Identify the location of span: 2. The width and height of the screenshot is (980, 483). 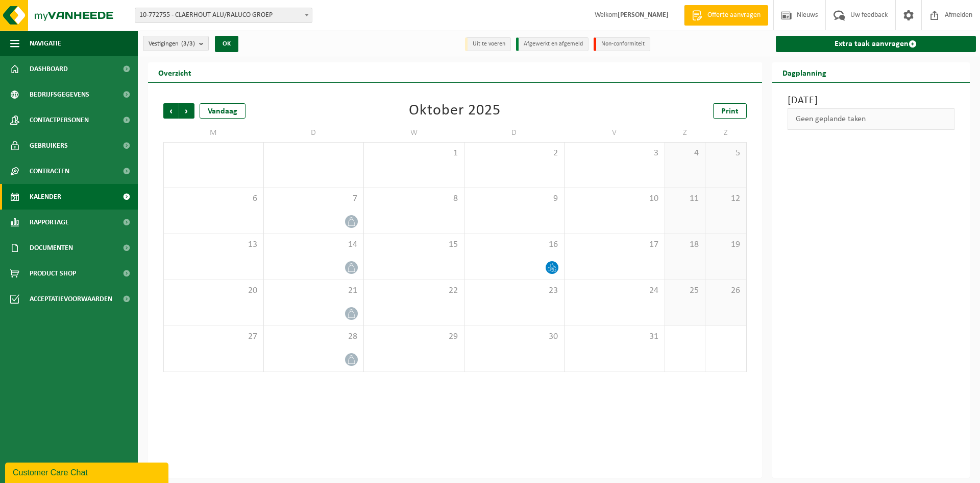
(515, 153).